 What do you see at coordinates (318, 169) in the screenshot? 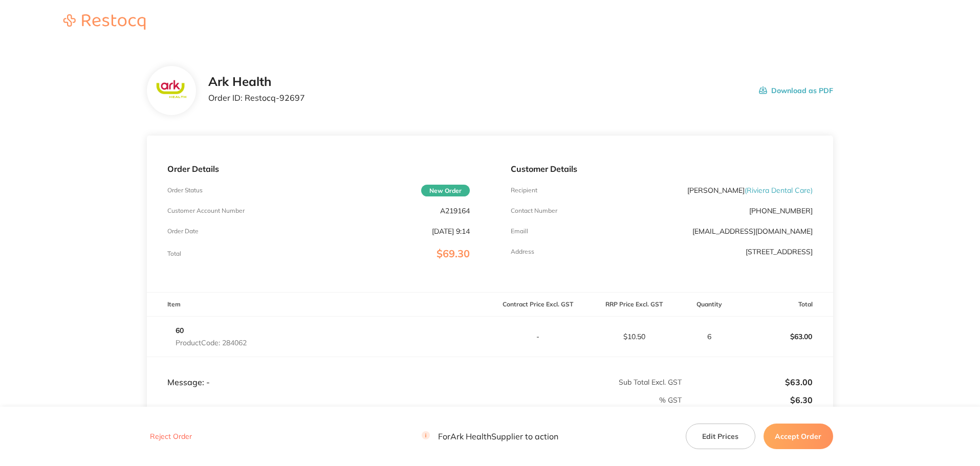
I see `p: Order Details` at bounding box center [318, 169].